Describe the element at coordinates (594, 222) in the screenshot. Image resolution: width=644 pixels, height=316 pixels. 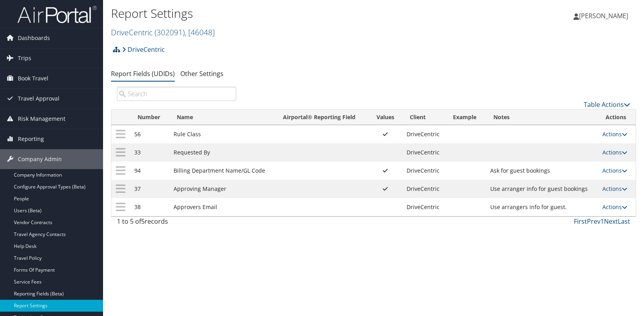
I see `a: Prev` at that location.